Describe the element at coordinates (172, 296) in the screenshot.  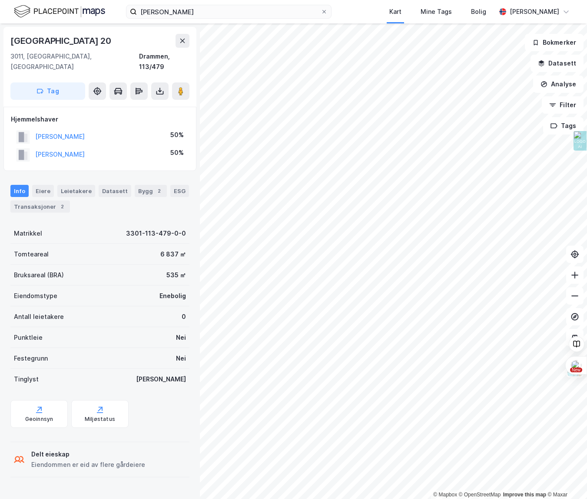
I see `div: Enebolig` at that location.